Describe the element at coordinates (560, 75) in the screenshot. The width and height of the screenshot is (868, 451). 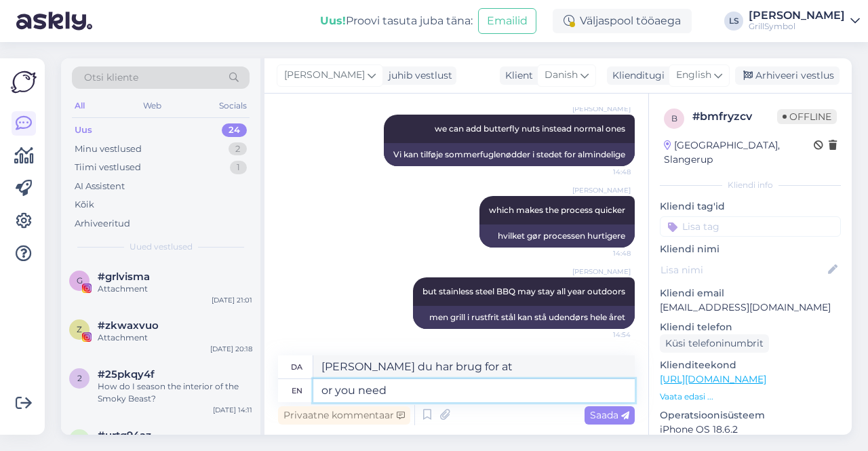
I see `span: Danish` at that location.